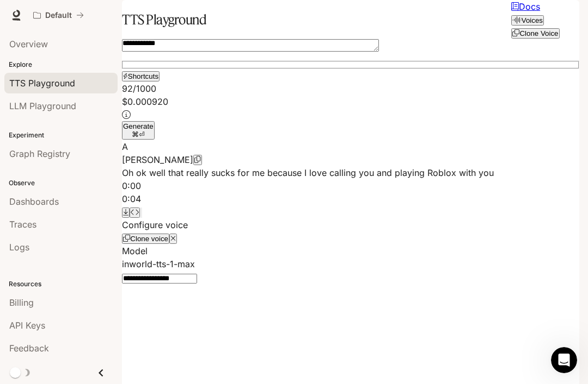  Describe the element at coordinates (58, 16) in the screenshot. I see `button: All workspaces` at that location.